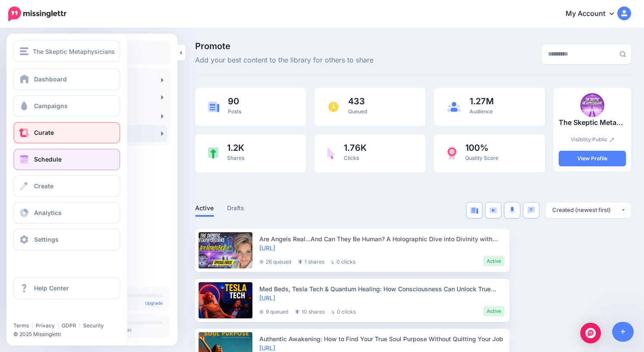  I want to click on a: Drafts, so click(236, 209).